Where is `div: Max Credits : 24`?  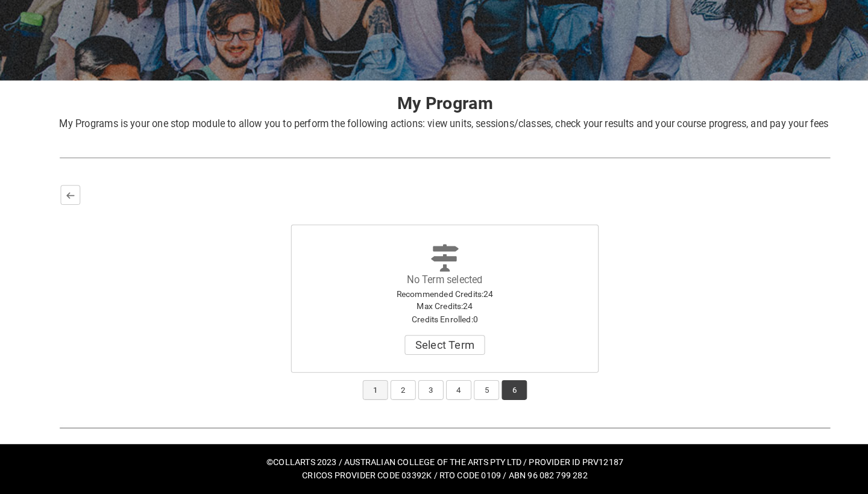
div: Max Credits : 24 is located at coordinates (434, 311).